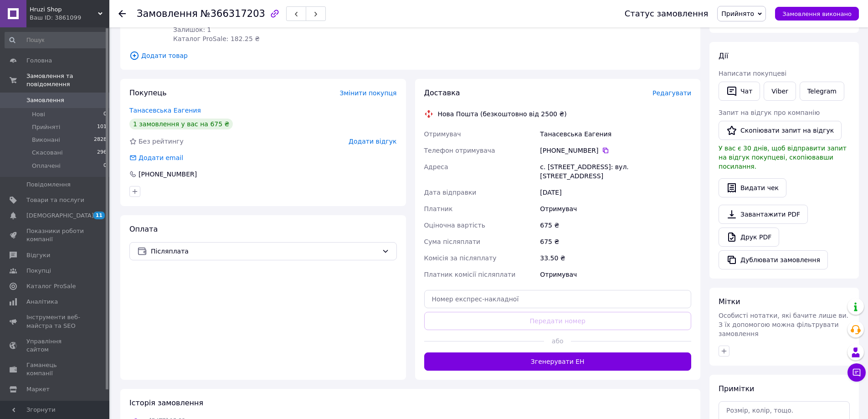 The height and width of the screenshot is (419, 868). Describe the element at coordinates (436, 166) in the screenshot. I see `span: Адреса` at that location.